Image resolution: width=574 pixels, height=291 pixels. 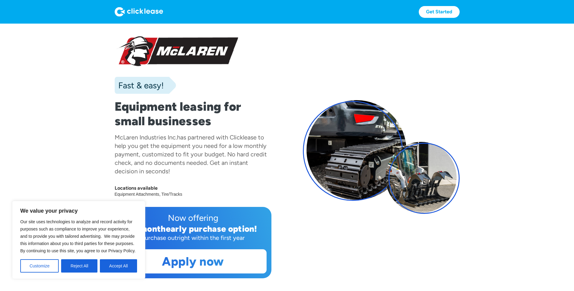 What do you see at coordinates (78, 236) in the screenshot?
I see `span: Our site uses technologies to analyze and record activity for purposes such as compliance to impr...` at bounding box center [78, 236].